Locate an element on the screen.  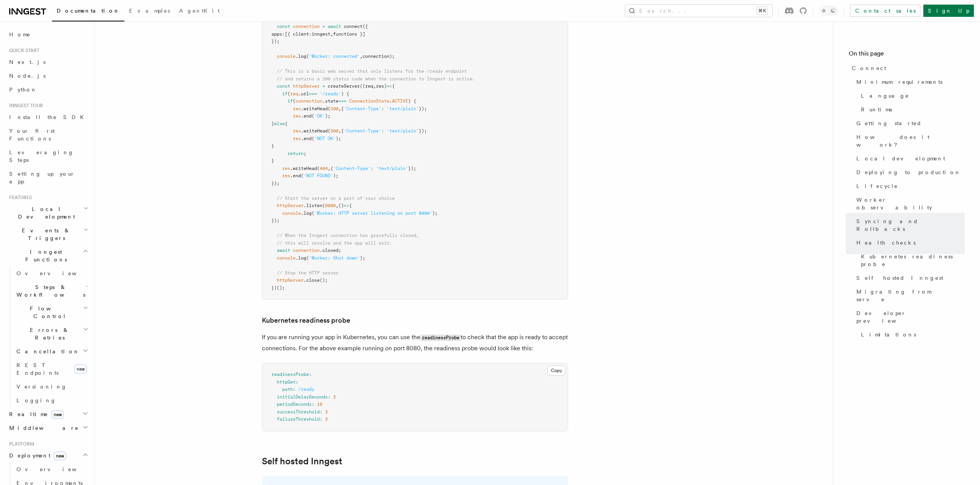
span: Examples is located at coordinates (149, 10).